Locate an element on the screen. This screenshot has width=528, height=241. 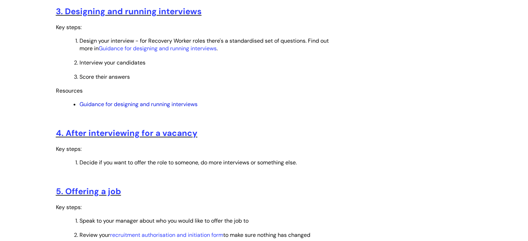
span: Design your interview - for Recovery Worker roles there's a standardised set of questions. Find o... is located at coordinates (204, 44).